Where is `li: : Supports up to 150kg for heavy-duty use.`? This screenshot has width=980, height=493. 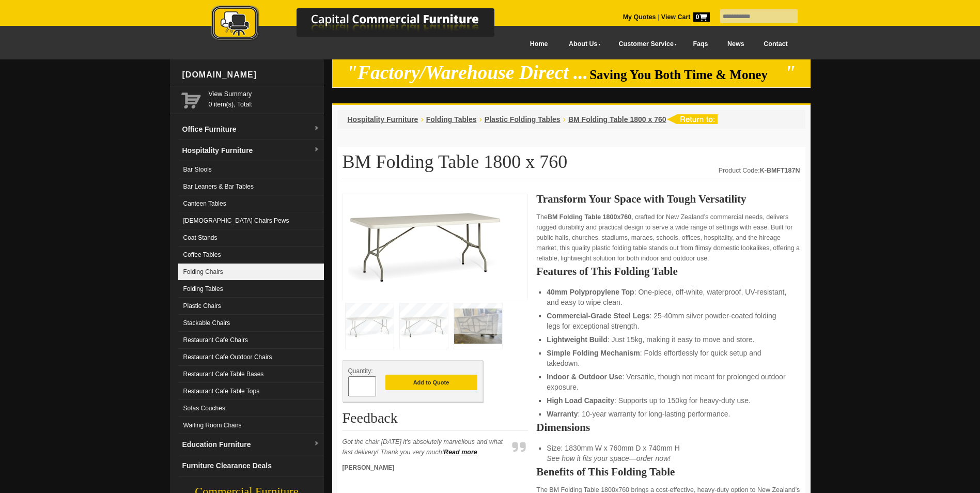
li: : Supports up to 150kg for heavy-duty use. is located at coordinates (668, 400).